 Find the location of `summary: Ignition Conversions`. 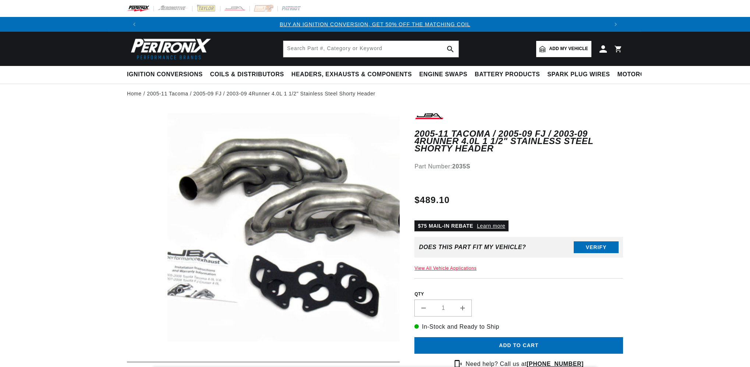

summary: Ignition Conversions is located at coordinates (167, 74).